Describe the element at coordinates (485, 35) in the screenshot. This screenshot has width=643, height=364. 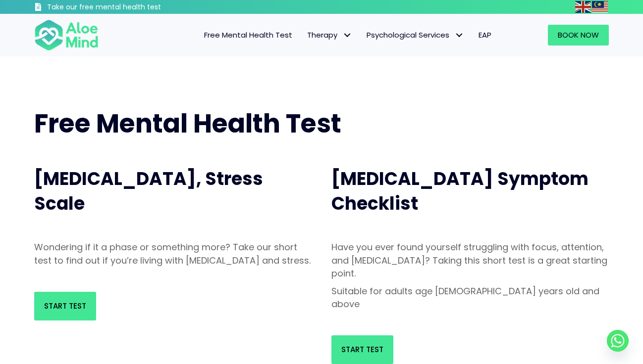
I see `span: EAP` at that location.